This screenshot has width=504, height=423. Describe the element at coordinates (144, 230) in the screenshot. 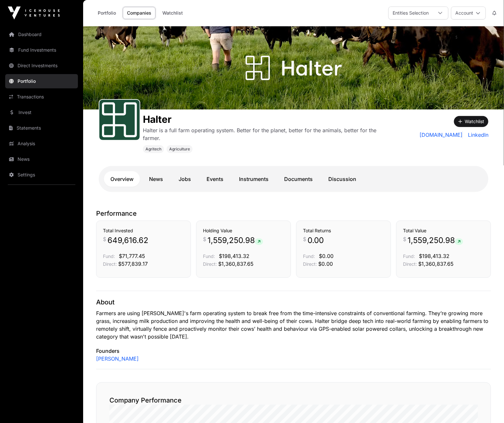

I see `h3: Total Invested` at that location.